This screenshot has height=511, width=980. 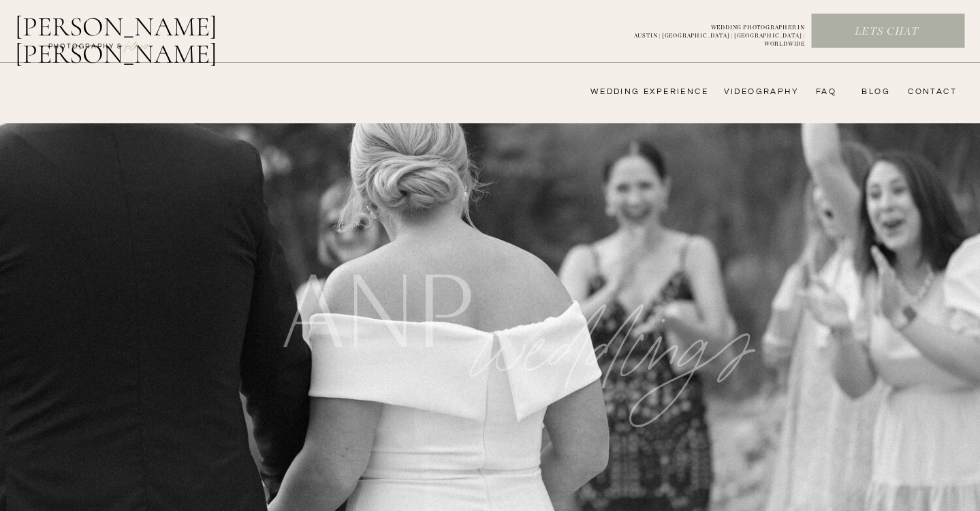 I want to click on h1: anp, so click(x=374, y=305).